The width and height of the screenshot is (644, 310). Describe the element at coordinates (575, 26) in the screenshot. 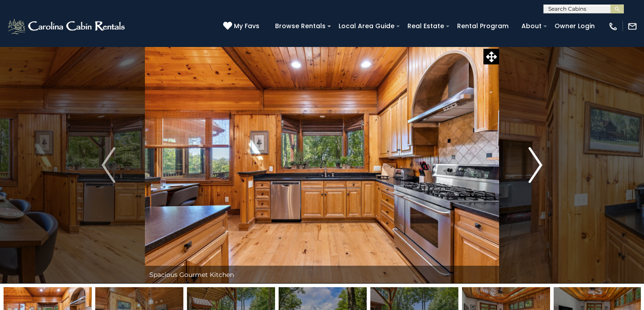

I see `a: Owner Login` at that location.